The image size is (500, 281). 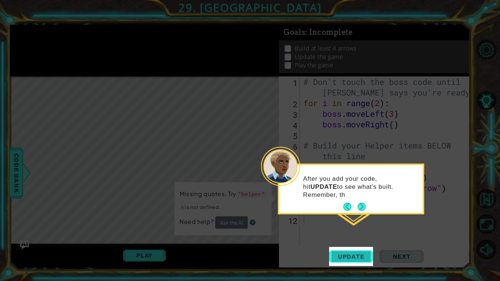 What do you see at coordinates (351, 257) in the screenshot?
I see `span: Update` at bounding box center [351, 257].